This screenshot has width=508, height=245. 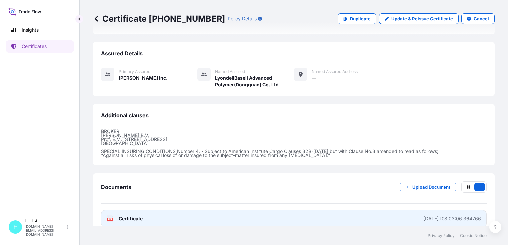 I want to click on p: Insights, so click(x=30, y=30).